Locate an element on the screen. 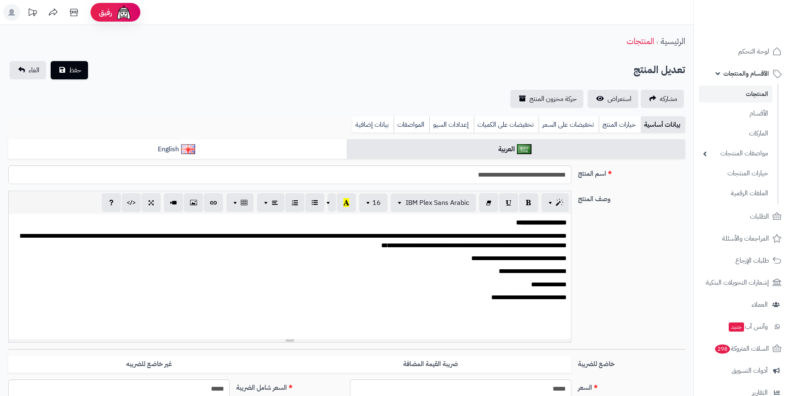  span: العملاء is located at coordinates (760, 304).